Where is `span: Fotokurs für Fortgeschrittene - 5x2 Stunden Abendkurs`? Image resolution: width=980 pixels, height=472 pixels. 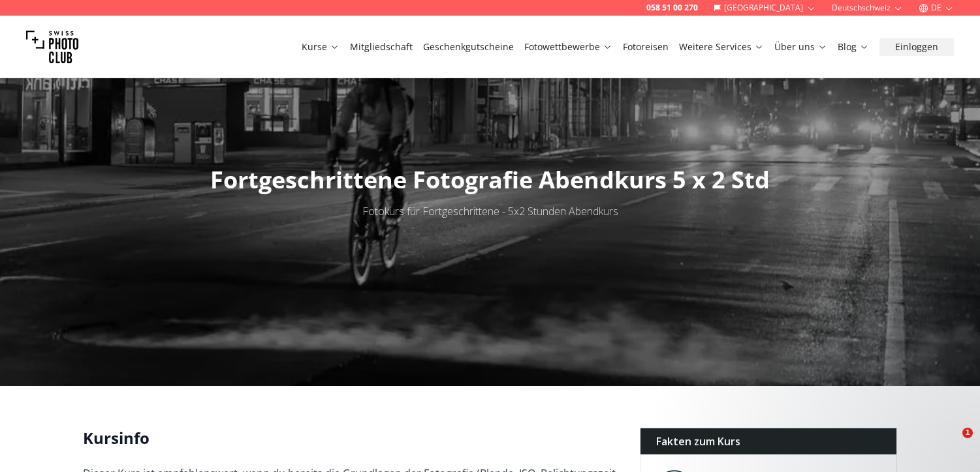 span: Fotokurs für Fortgeschrittene - 5x2 Stunden Abendkurs is located at coordinates (490, 211).